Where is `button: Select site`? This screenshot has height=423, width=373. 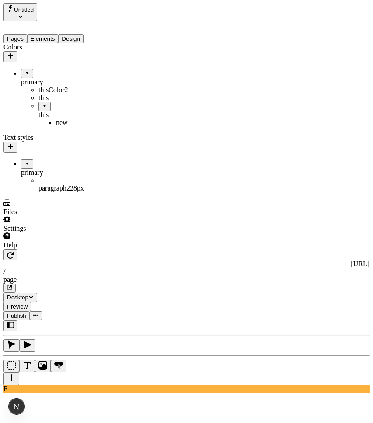 button: Select site is located at coordinates (20, 12).